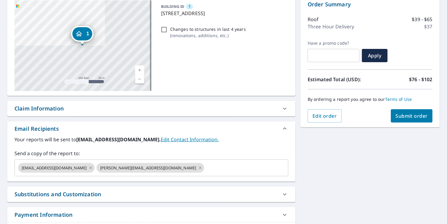 The width and height of the screenshot is (447, 224). Describe the element at coordinates (190, 139) in the screenshot. I see `a: EditContactInfo` at that location.